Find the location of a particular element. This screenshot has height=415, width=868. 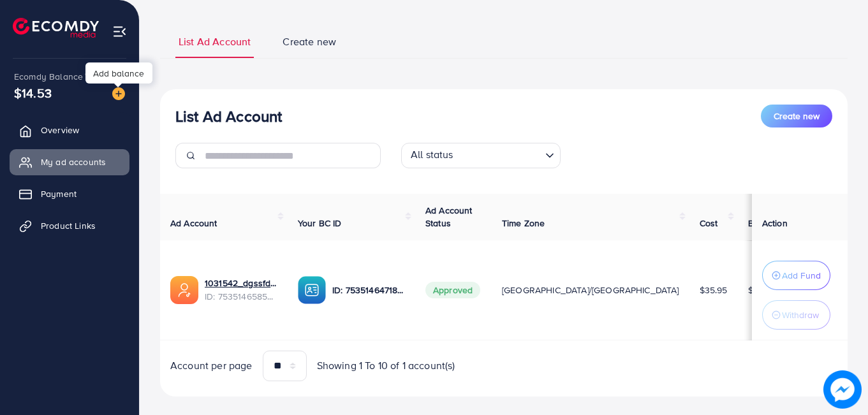

span: $14.53 is located at coordinates (33, 92).